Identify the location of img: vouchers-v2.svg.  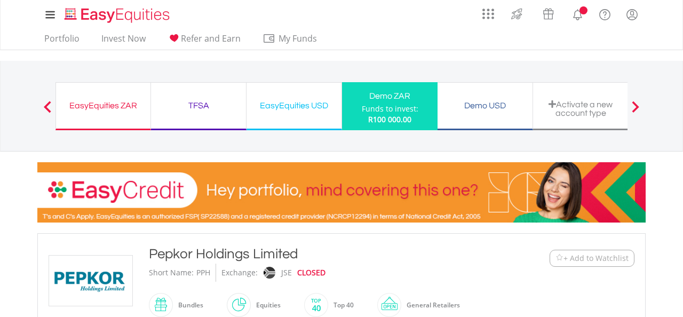
(548, 14).